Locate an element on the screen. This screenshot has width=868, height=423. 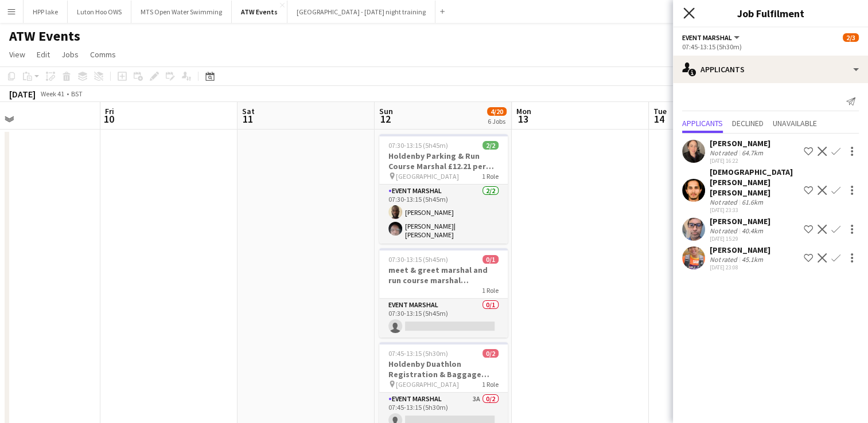
span: 14 is located at coordinates (659, 119).